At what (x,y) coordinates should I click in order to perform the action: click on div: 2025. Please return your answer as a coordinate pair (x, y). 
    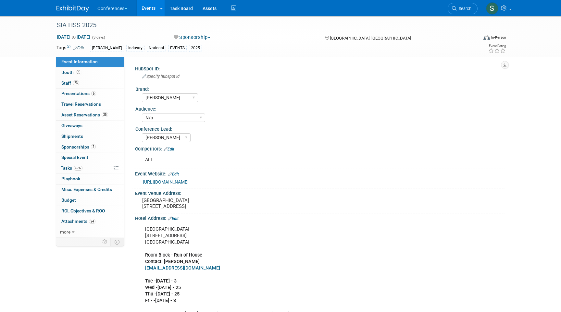
    Looking at the image, I should click on (195, 48).